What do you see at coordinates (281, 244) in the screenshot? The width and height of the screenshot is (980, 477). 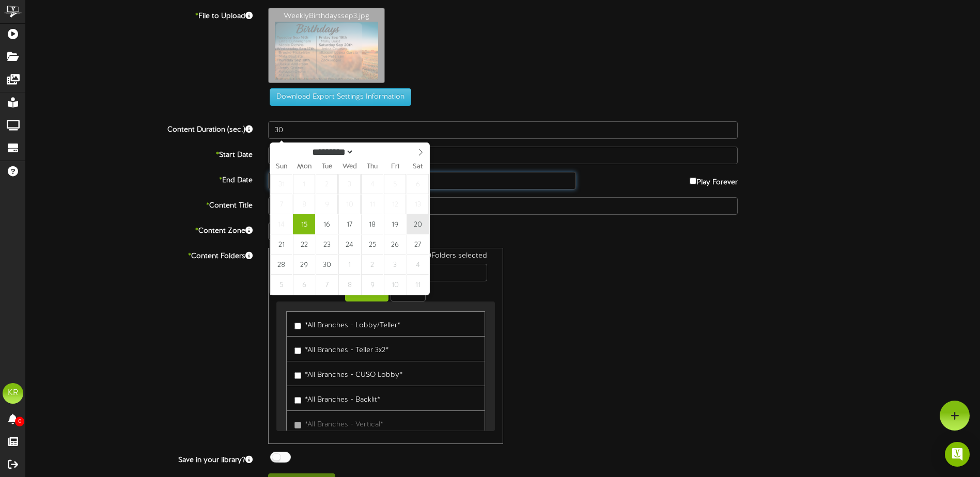 I see `span: September 21, 2025` at bounding box center [281, 244].